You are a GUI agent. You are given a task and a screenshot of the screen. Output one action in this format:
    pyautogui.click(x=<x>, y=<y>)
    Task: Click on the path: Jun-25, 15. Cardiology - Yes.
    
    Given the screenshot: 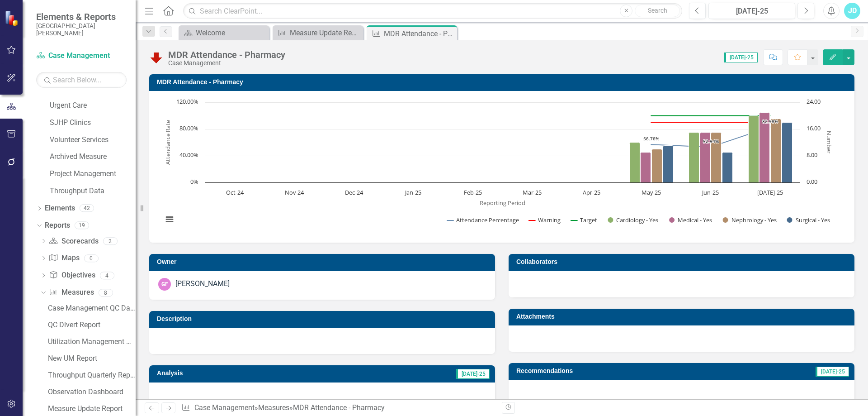 What is the action you would take?
    pyautogui.click(x=694, y=157)
    